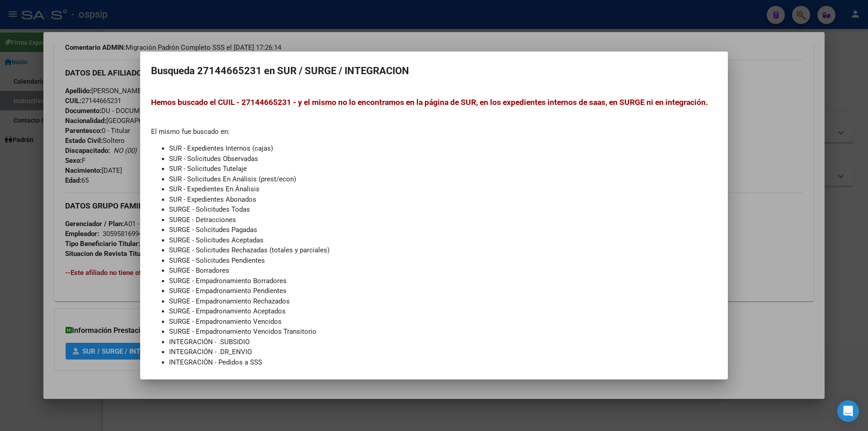 The image size is (868, 431). Describe the element at coordinates (443, 169) in the screenshot. I see `li: SUR - Solicitudes Tutelaje` at that location.